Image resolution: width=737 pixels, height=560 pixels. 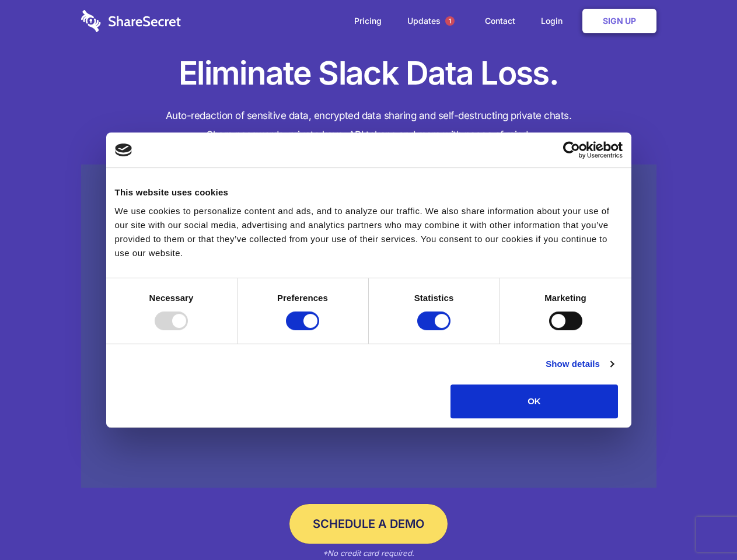 I want to click on a: Contact, so click(x=500, y=21).